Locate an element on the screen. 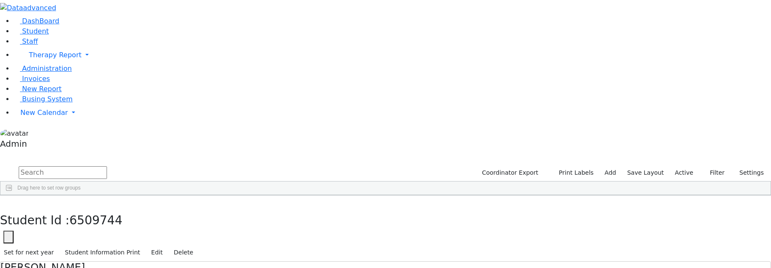 Image resolution: width=771 pixels, height=268 pixels. span: New Report is located at coordinates (42, 89).